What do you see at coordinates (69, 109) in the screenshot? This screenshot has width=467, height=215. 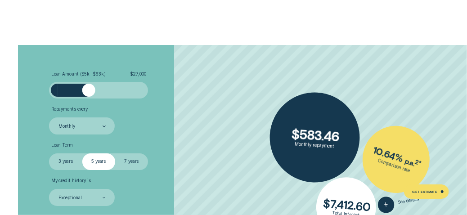 I see `span: Repayments every` at bounding box center [69, 109].